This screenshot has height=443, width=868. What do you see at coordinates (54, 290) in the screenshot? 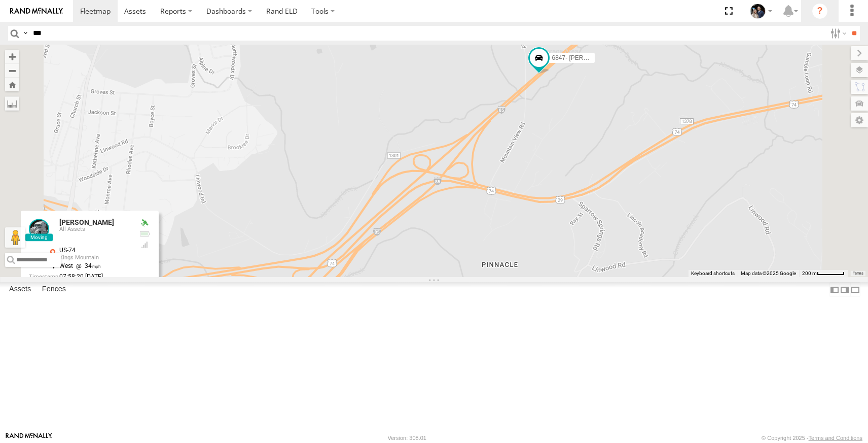
I see `label: Fences` at bounding box center [54, 290].